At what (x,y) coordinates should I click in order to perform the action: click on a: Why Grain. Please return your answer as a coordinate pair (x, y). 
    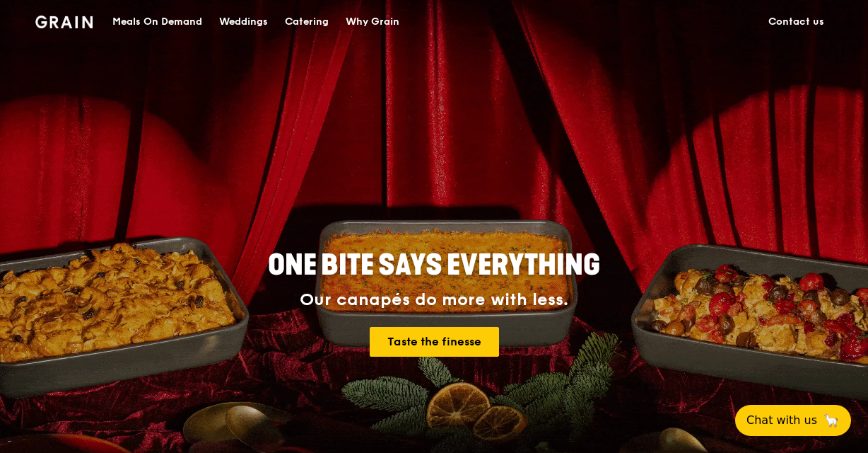
    Looking at the image, I should click on (373, 22).